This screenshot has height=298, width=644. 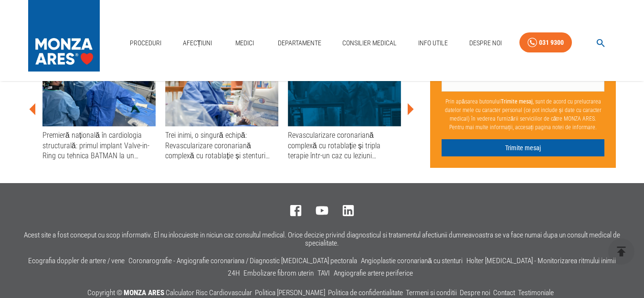 I want to click on a: Angiografie artere periferice, so click(x=373, y=273).